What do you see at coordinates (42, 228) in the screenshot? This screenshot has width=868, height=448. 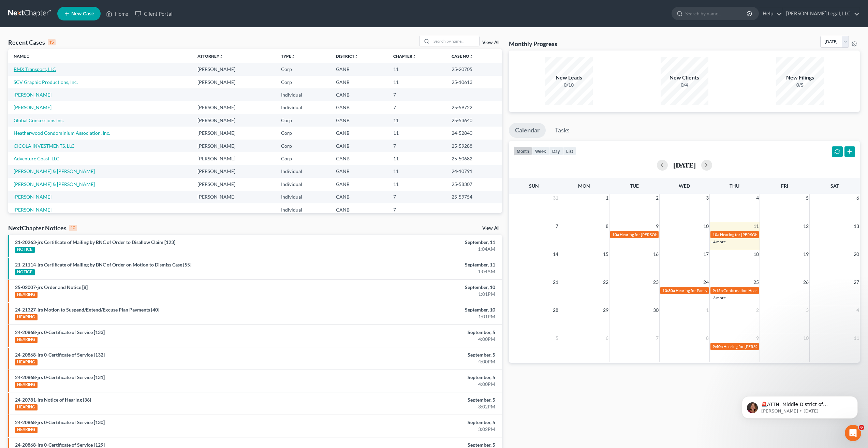 I see `div: NextChapter Notices` at bounding box center [42, 228].